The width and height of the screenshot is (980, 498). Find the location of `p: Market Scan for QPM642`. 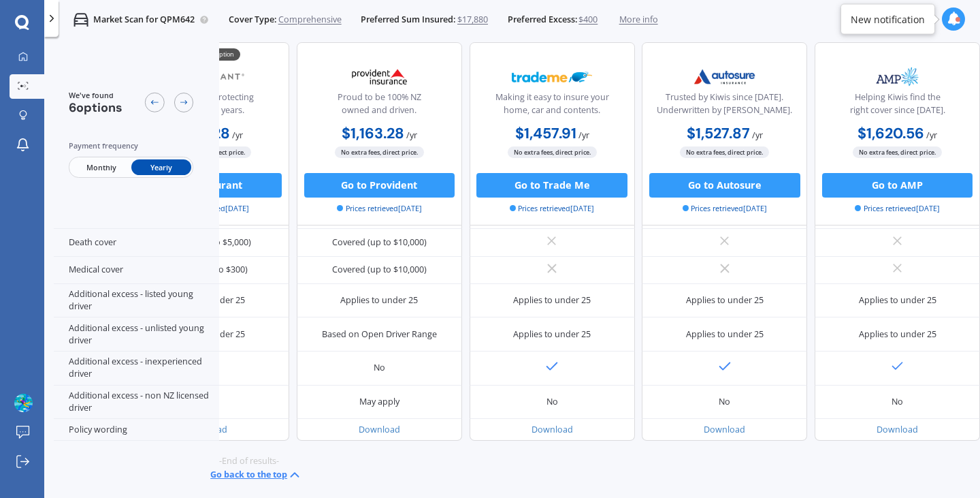

p: Market Scan for QPM642 is located at coordinates (144, 19).